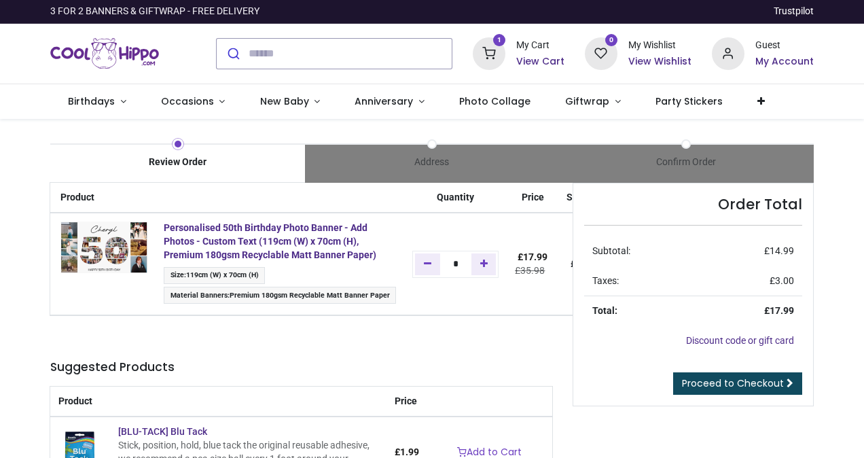 The image size is (864, 458). Describe the element at coordinates (199, 295) in the screenshot. I see `span: Material Banners` at that location.